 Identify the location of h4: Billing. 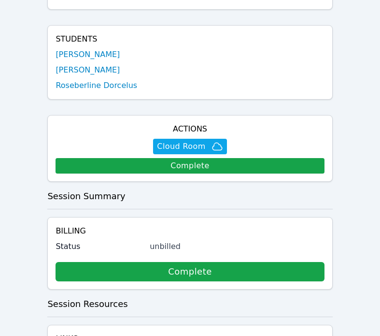
(190, 231).